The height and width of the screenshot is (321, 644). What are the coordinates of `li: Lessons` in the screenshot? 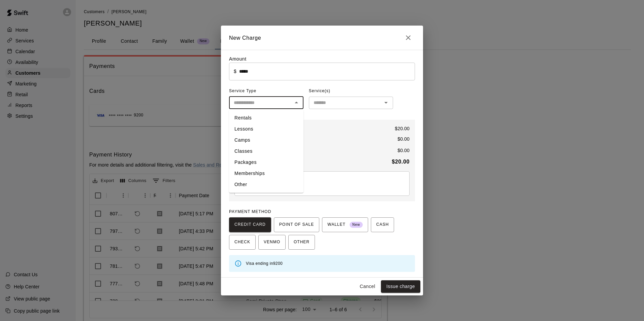 It's located at (266, 129).